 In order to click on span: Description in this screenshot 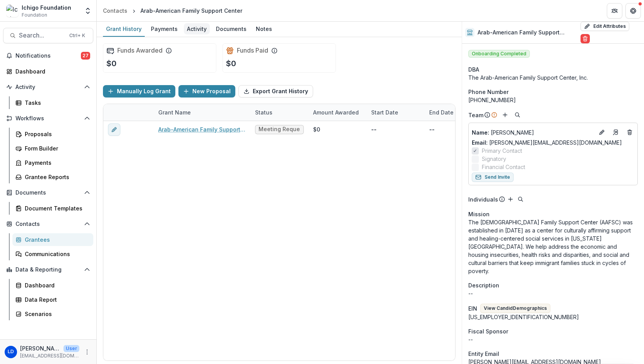, I will do `click(484, 285)`.